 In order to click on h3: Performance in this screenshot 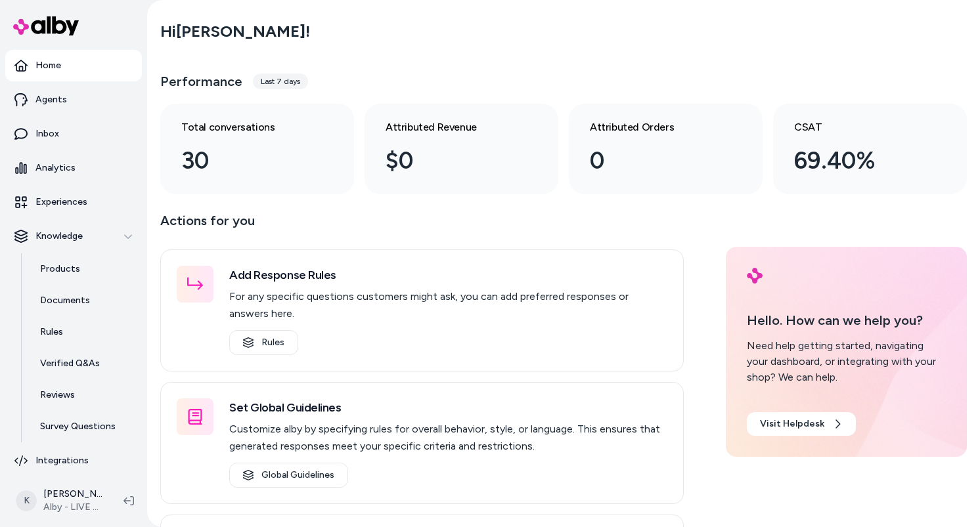, I will do `click(201, 81)`.